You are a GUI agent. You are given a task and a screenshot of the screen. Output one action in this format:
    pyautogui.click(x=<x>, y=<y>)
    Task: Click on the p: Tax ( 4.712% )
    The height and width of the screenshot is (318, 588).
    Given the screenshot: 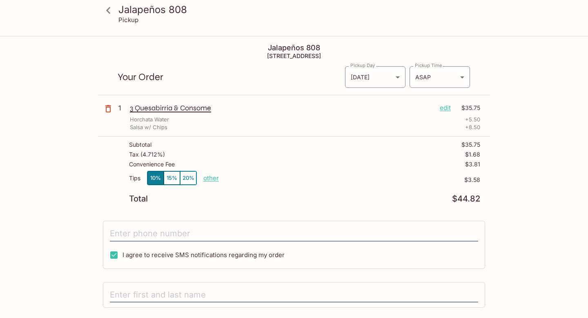 What is the action you would take?
    pyautogui.click(x=147, y=154)
    